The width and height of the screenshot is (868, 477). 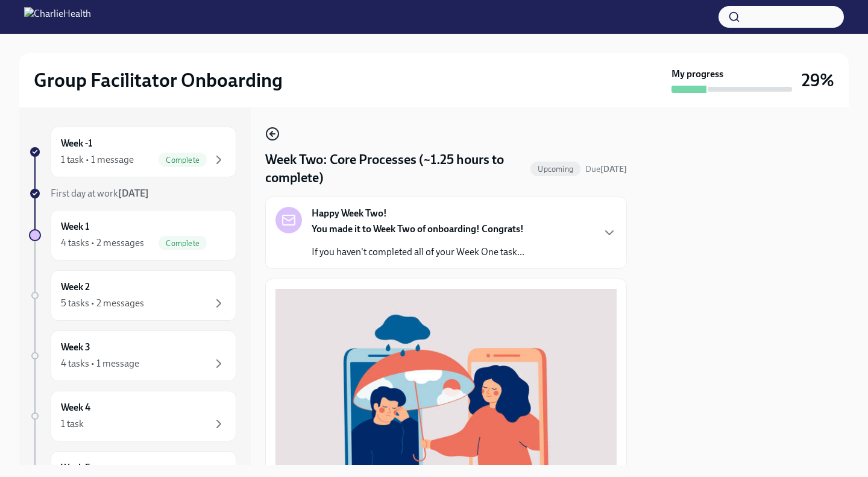 What do you see at coordinates (57, 17) in the screenshot?
I see `img: CharlieHealth` at bounding box center [57, 17].